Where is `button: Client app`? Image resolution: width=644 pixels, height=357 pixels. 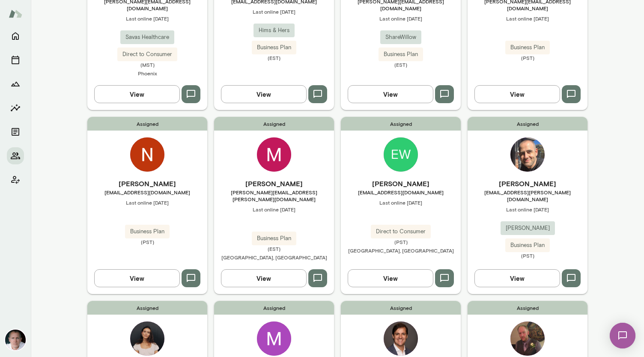
button: Client app is located at coordinates (16, 180).